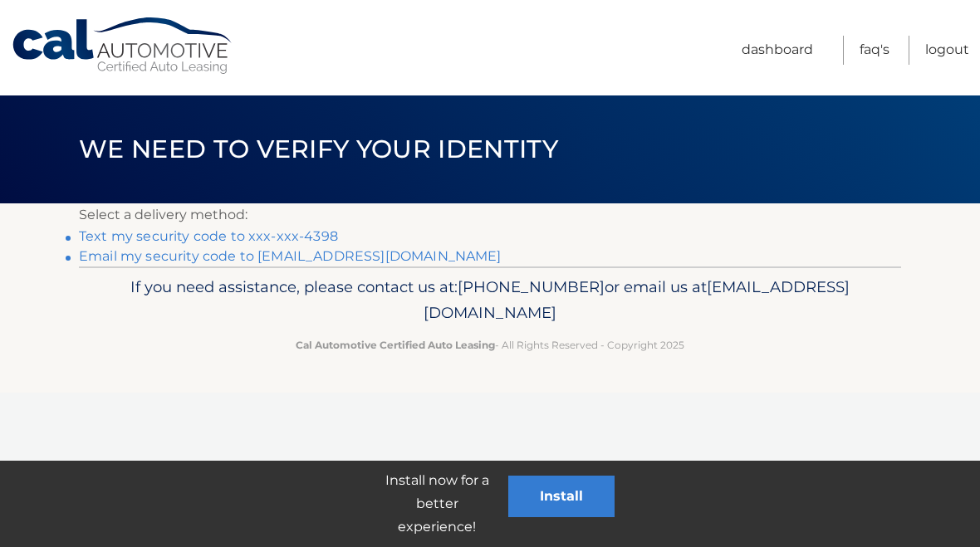 The width and height of the screenshot is (980, 547). What do you see at coordinates (777, 49) in the screenshot?
I see `a: Dashboard` at bounding box center [777, 49].